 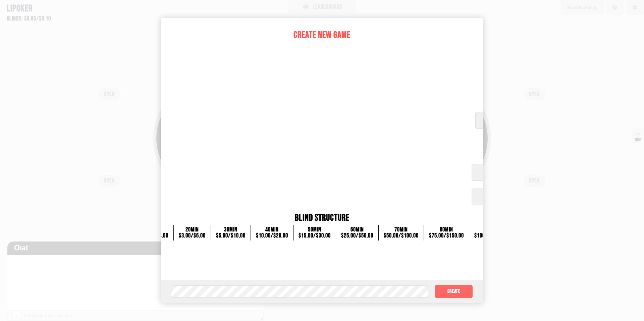 What do you see at coordinates (446, 230) in the screenshot?
I see `div: 80 min` at bounding box center [446, 230].